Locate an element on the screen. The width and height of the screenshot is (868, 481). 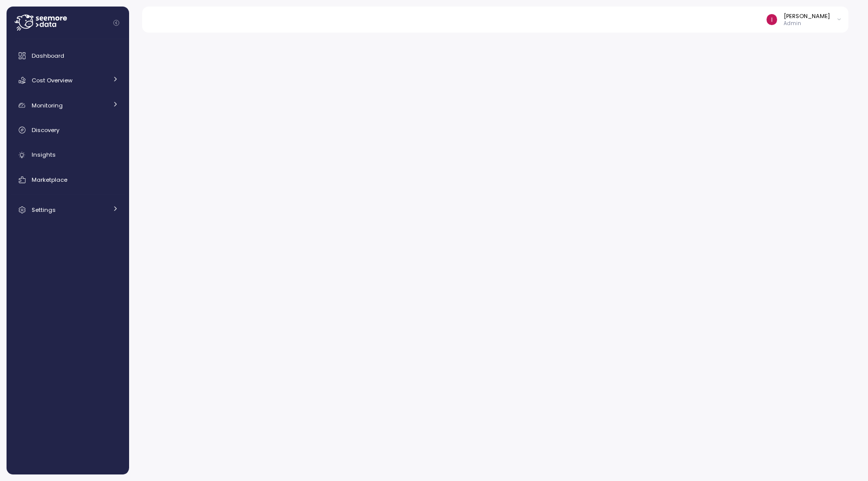
span: Cost Overview is located at coordinates (52, 80).